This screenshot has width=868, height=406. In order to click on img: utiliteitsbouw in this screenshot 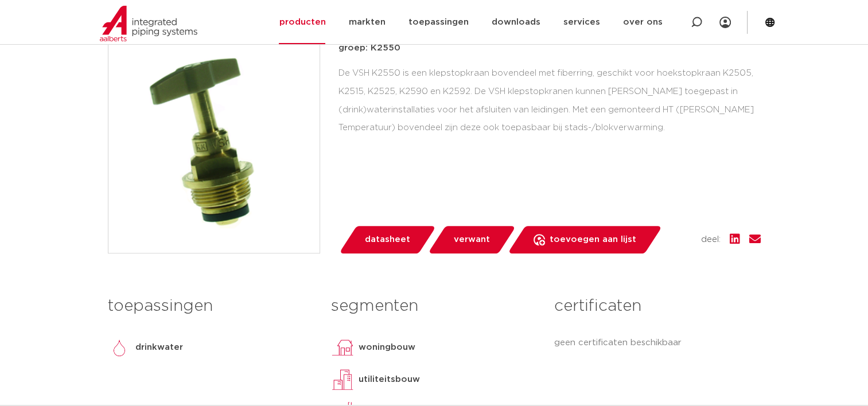, I will do `click(343, 380)`.